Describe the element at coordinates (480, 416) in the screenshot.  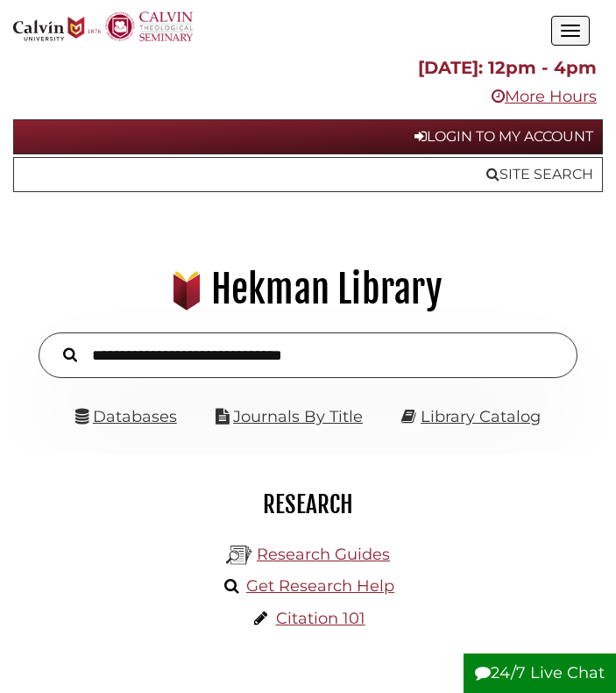
I see `a: Library Catalog` at that location.